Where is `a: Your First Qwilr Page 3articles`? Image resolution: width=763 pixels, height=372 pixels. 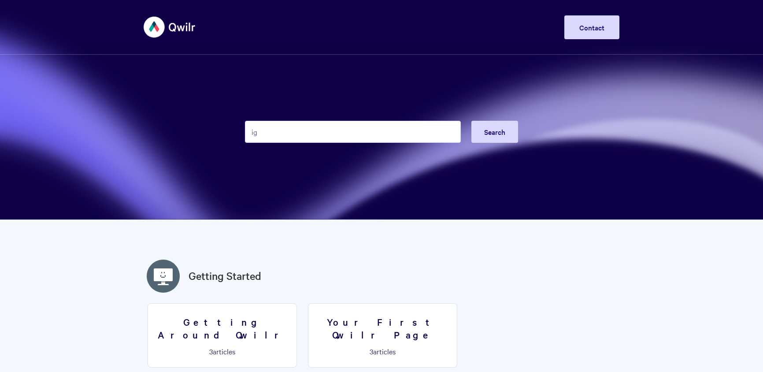
a: Your First Qwilr Page 3articles is located at coordinates (382, 335).